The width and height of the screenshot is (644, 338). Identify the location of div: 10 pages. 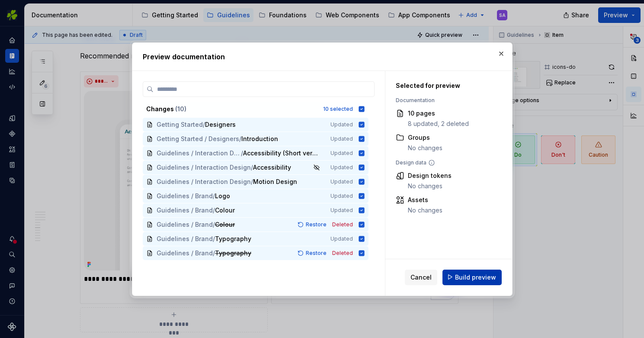
(438, 114).